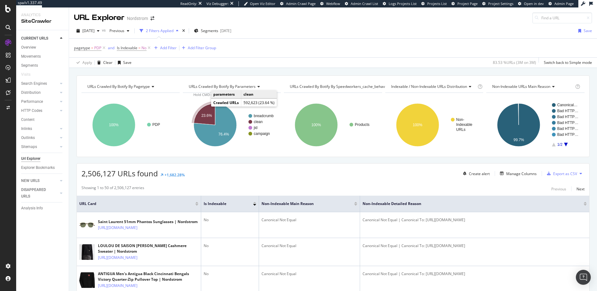  I want to click on div: Explorer Bookmarks, so click(38, 167).